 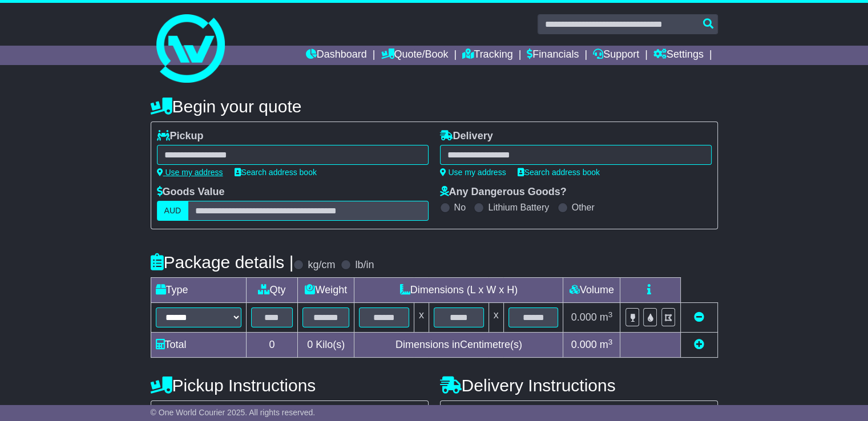 What do you see at coordinates (592, 290) in the screenshot?
I see `td: Volume` at bounding box center [592, 290].